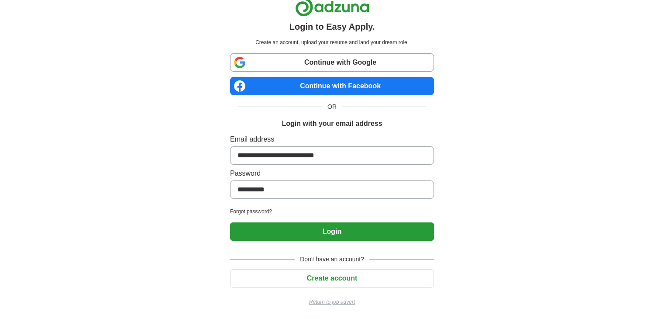 The image size is (664, 319). What do you see at coordinates (332, 302) in the screenshot?
I see `a: Return to job advert` at bounding box center [332, 302].